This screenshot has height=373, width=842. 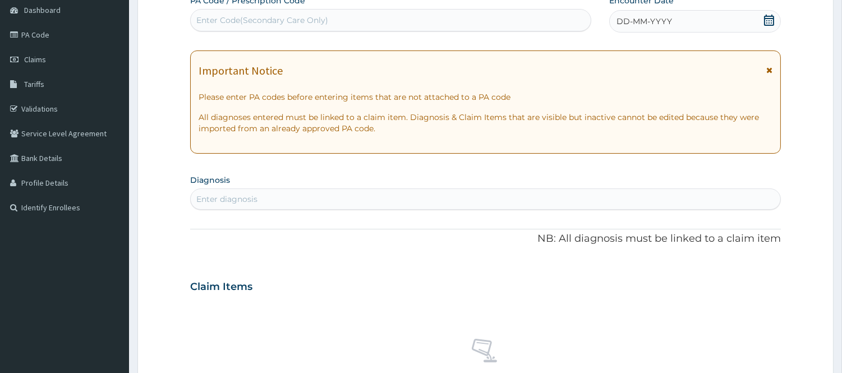 I want to click on h1: Important Notice, so click(x=241, y=71).